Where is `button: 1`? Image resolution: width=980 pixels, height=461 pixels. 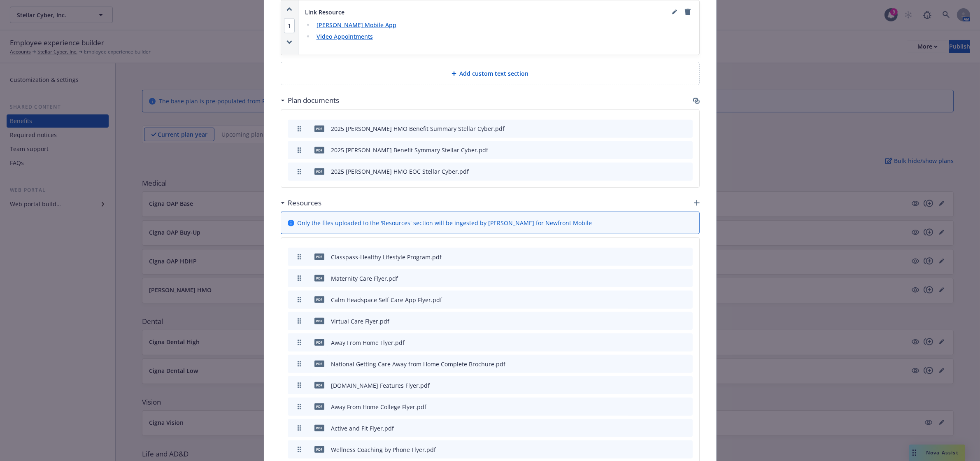
button: 1 is located at coordinates (289, 26).